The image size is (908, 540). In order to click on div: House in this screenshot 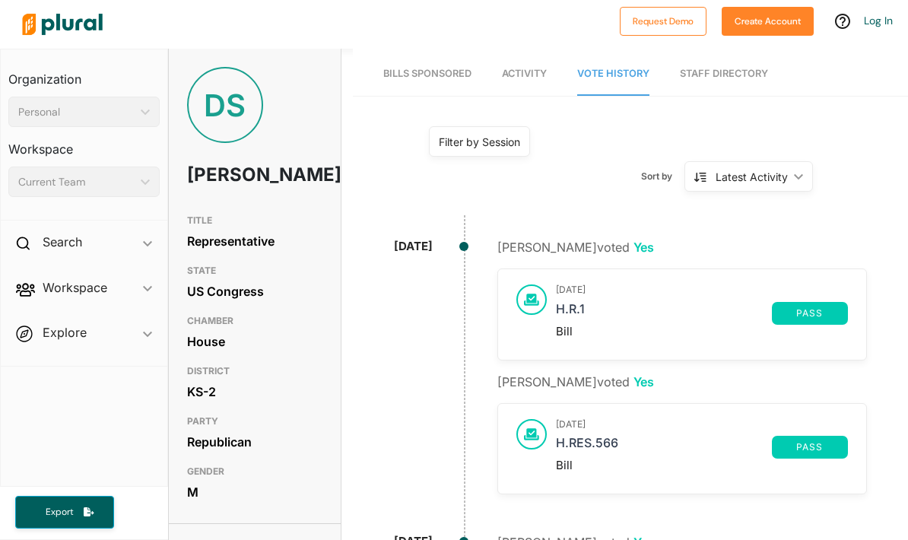, I will do `click(255, 342)`.